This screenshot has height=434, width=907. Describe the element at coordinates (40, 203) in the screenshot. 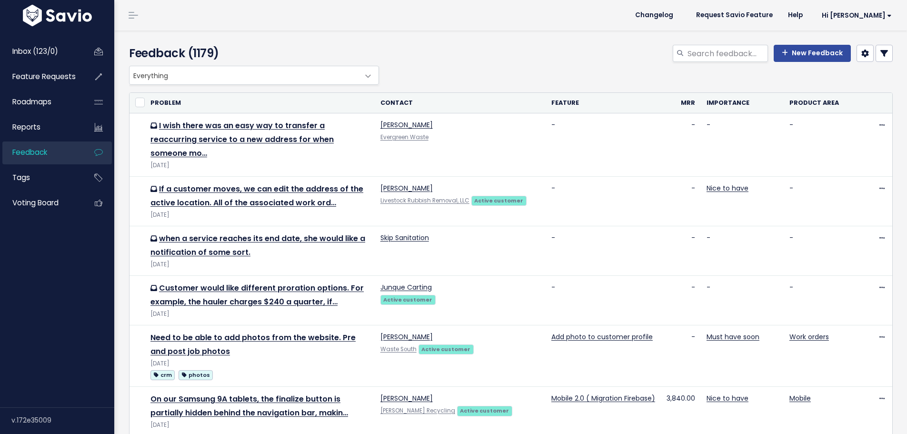

I see `a: Voting Board` at that location.